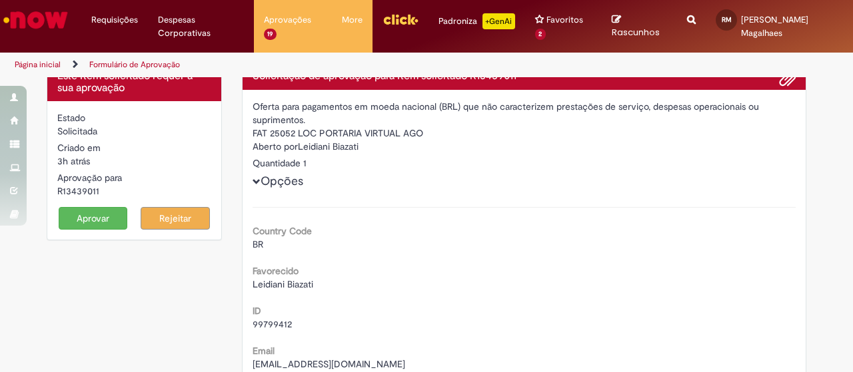 This screenshot has height=372, width=853. What do you see at coordinates (71, 118) in the screenshot?
I see `label: Estado` at bounding box center [71, 118].